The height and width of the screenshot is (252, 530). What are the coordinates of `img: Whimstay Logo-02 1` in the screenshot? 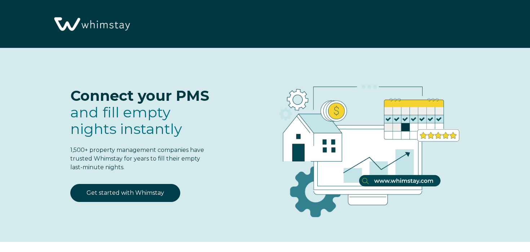 It's located at (91, 25).